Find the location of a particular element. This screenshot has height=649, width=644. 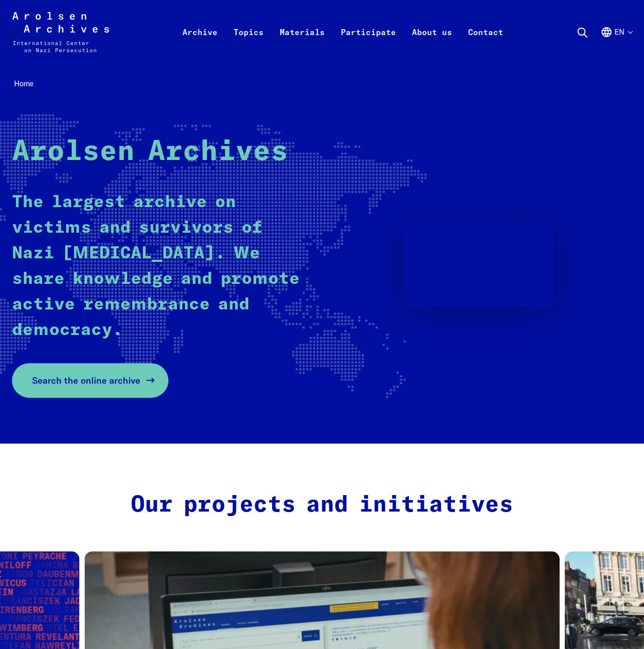

a: Materials is located at coordinates (303, 44).